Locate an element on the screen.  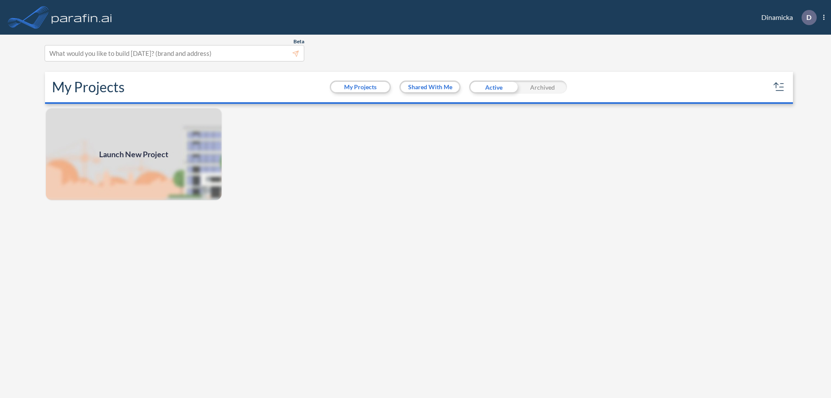
div: Archived is located at coordinates (542, 87).